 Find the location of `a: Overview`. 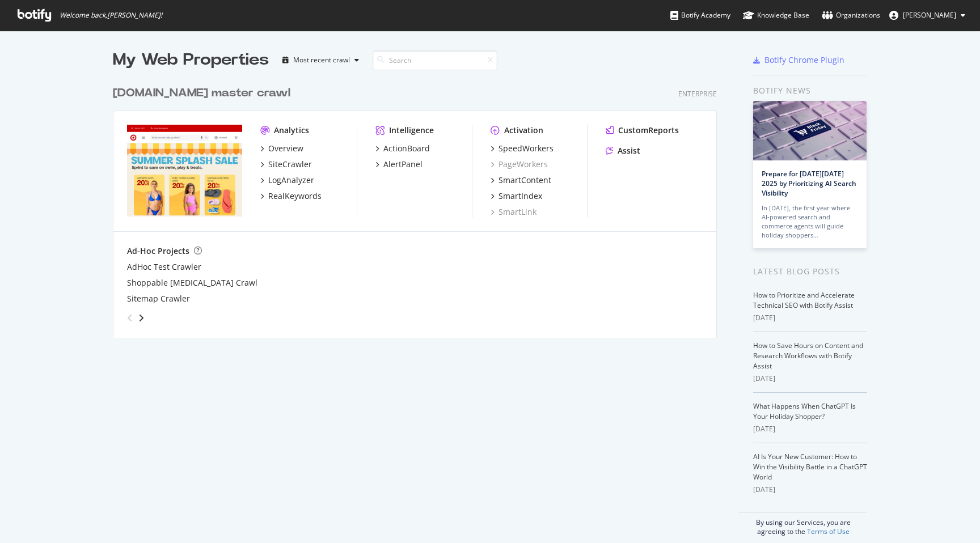

a: Overview is located at coordinates (281, 149).